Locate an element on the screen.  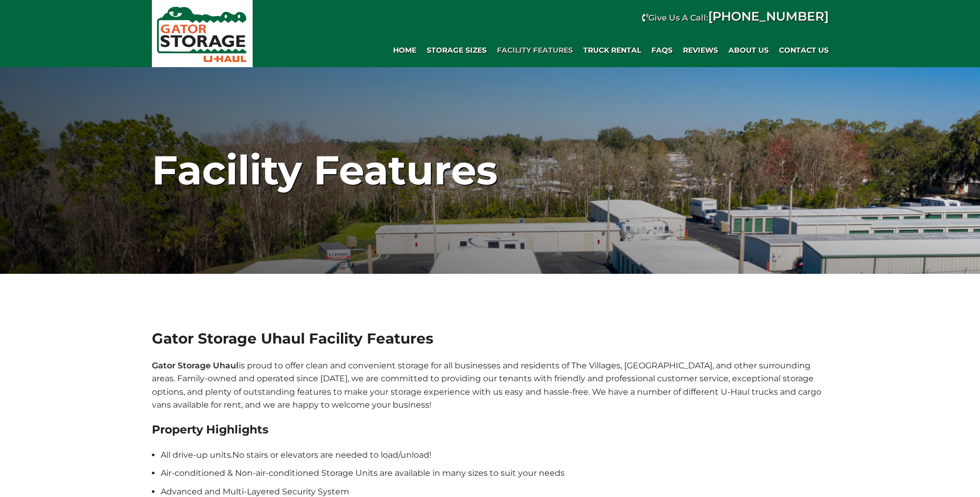
a: Home is located at coordinates (404, 50).